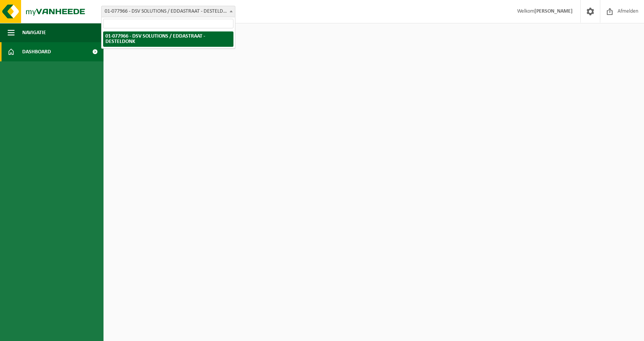 The width and height of the screenshot is (644, 341). What do you see at coordinates (168, 12) in the screenshot?
I see `span: 01-077966 - DSV SOLUTIONS / EDDASTRAAT - DESTELDONK` at bounding box center [168, 12].